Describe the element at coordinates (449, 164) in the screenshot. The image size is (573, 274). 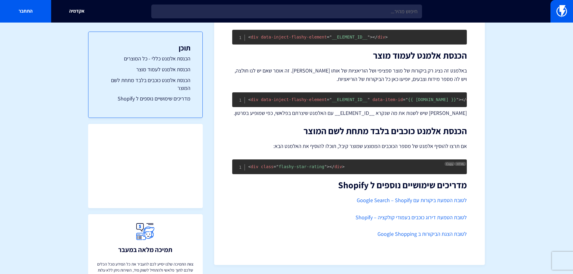
I see `span: Copy` at that location.